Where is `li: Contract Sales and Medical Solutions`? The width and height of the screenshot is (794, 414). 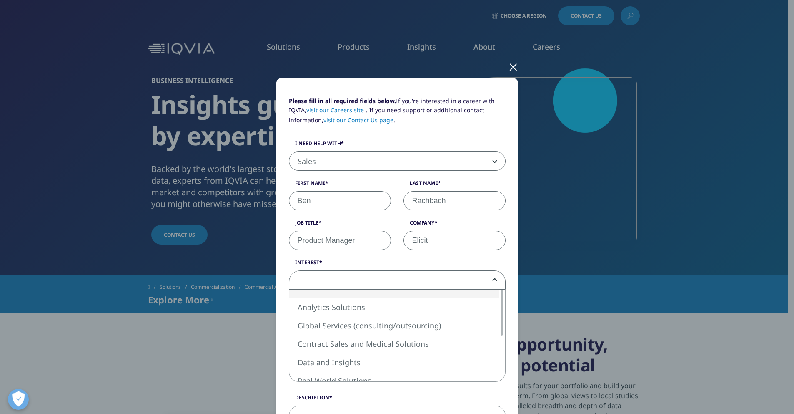 li: Contract Sales and Medical Solutions is located at coordinates (394, 344).